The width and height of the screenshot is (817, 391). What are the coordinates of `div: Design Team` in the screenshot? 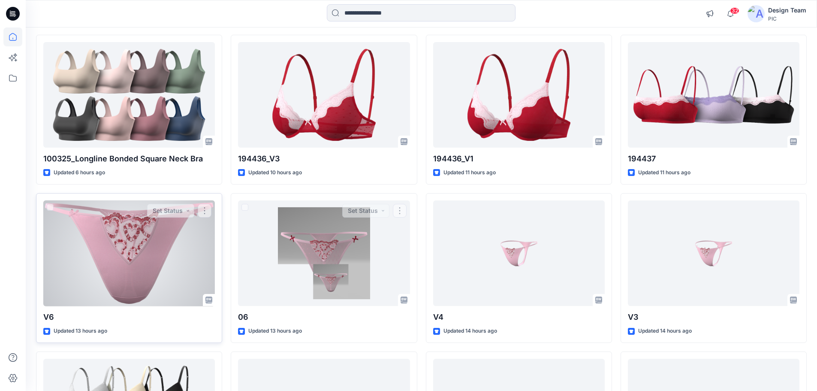 It's located at (787, 10).